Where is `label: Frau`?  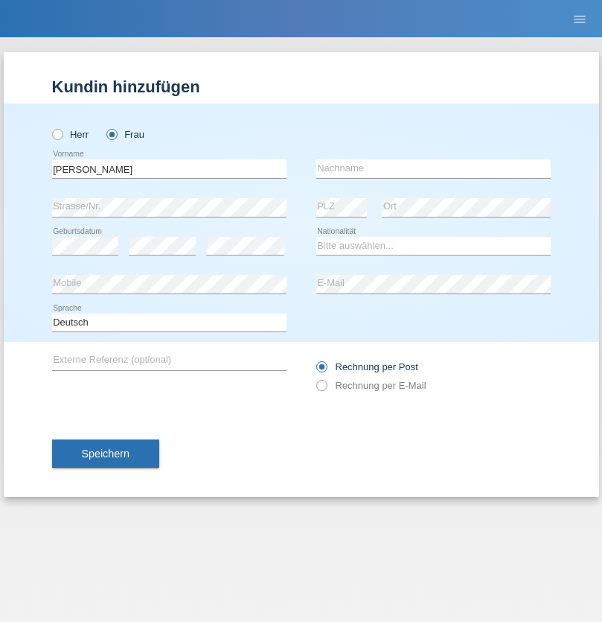
label: Frau is located at coordinates (125, 134).